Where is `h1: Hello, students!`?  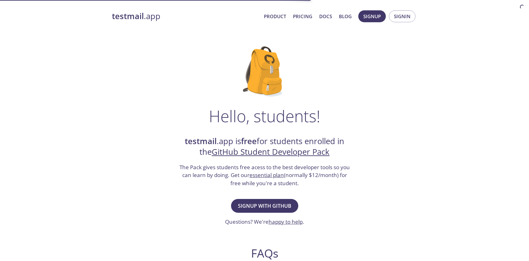 h1: Hello, students! is located at coordinates (265, 116).